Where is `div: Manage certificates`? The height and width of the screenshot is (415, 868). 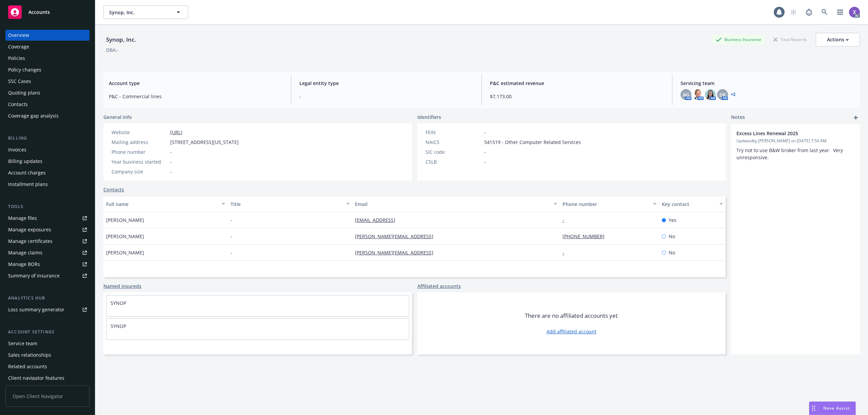 div: Manage certificates is located at coordinates (30, 241).